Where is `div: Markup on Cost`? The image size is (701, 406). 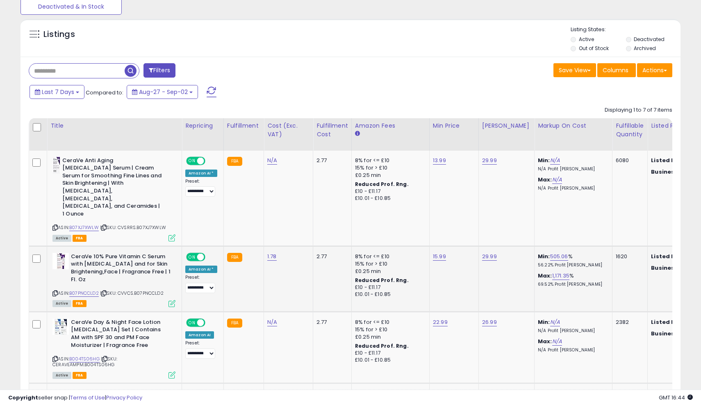
div: Markup on Cost is located at coordinates (573, 125).